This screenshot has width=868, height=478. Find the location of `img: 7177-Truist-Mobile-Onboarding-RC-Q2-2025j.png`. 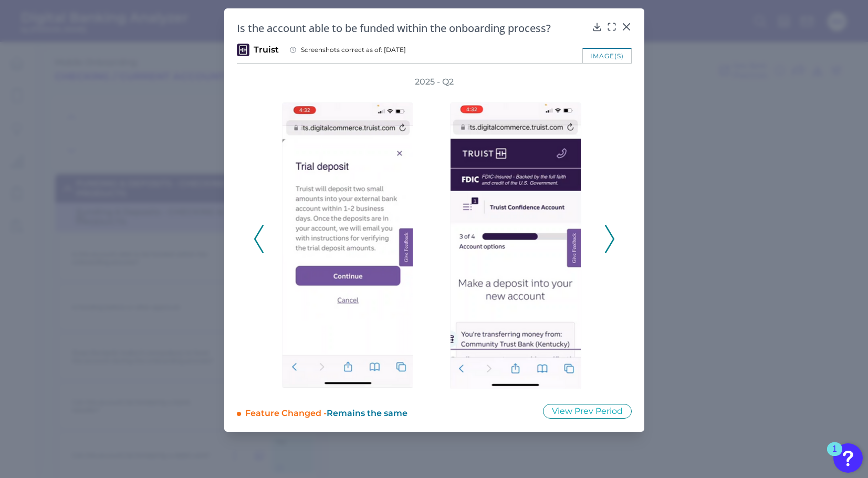

img: 7177-Truist-Mobile-Onboarding-RC-Q2-2025j.png is located at coordinates (516, 246).